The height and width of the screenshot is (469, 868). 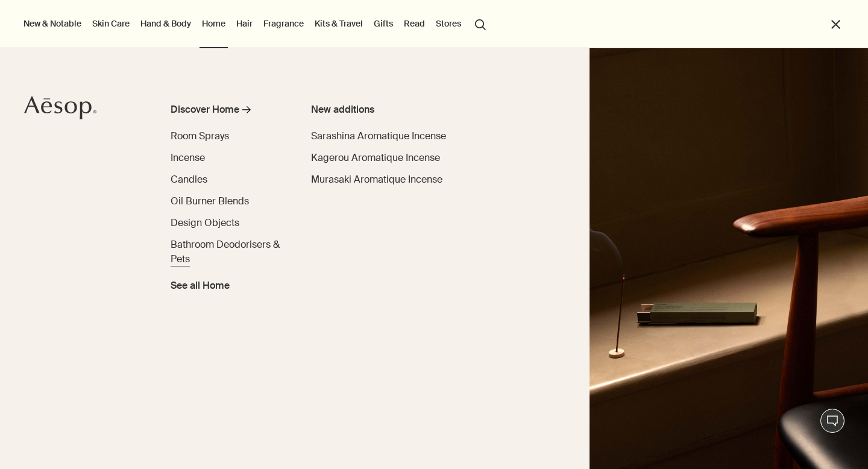 I want to click on a: Bathroom Deodorisers & Pets, so click(x=227, y=252).